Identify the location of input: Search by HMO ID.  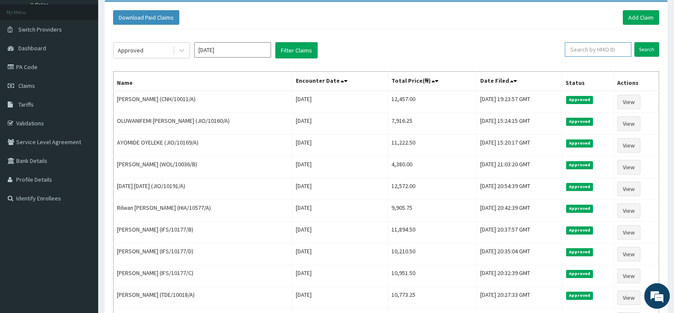
(598, 50).